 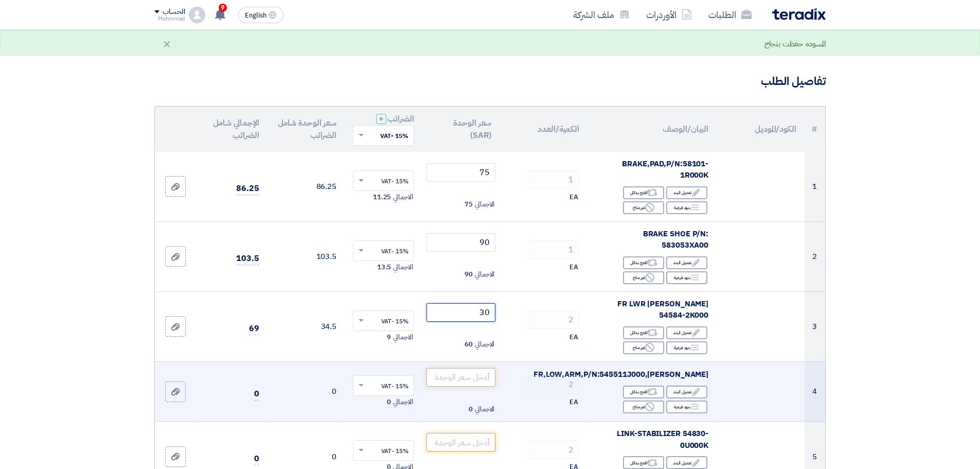 What do you see at coordinates (469, 274) in the screenshot?
I see `span: 90` at bounding box center [469, 274].